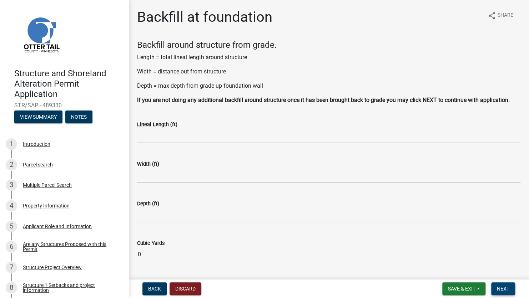 This screenshot has height=298, width=529. Describe the element at coordinates (36, 144) in the screenshot. I see `div: Introduction` at that location.